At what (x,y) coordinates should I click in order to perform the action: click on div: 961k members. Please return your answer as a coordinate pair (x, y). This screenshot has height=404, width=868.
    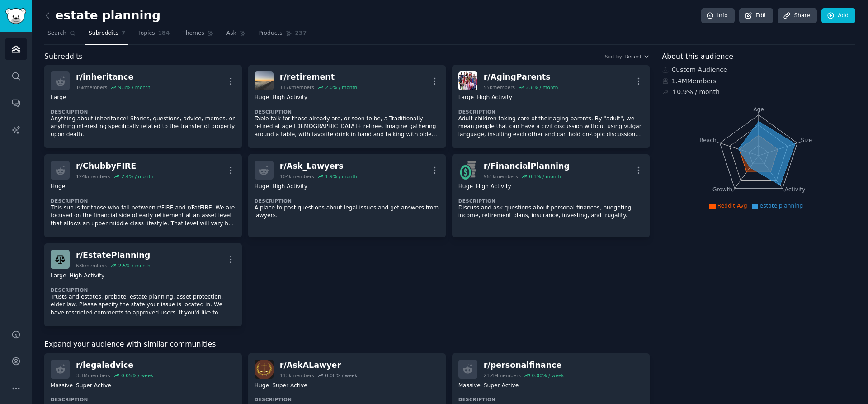
    Looking at the image, I should click on (501, 176).